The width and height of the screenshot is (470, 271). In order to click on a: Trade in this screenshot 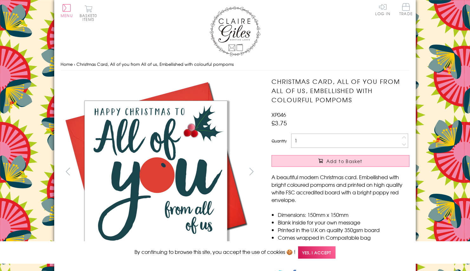, I will do `click(406, 10)`.